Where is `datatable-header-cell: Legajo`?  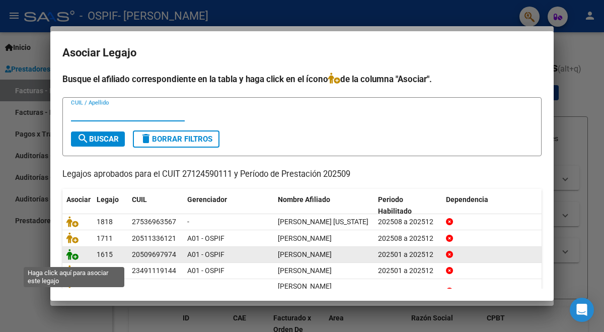 datatable-header-cell: Legajo is located at coordinates (110, 205).